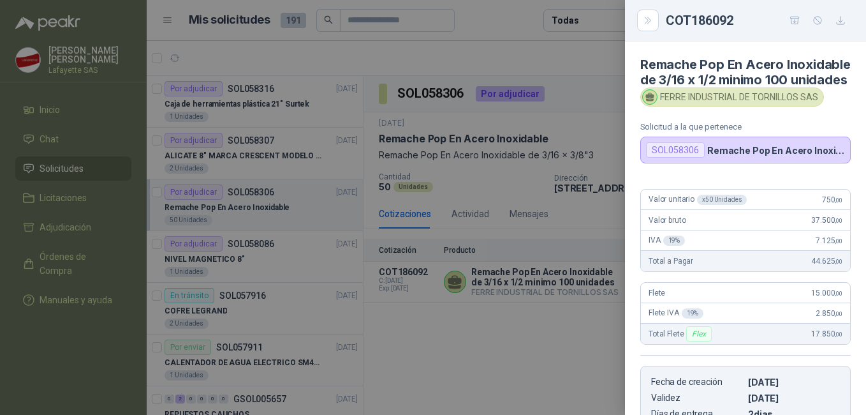  Describe the element at coordinates (776, 150) in the screenshot. I see `p: Remache Pop En Acero Inoxidable` at that location.